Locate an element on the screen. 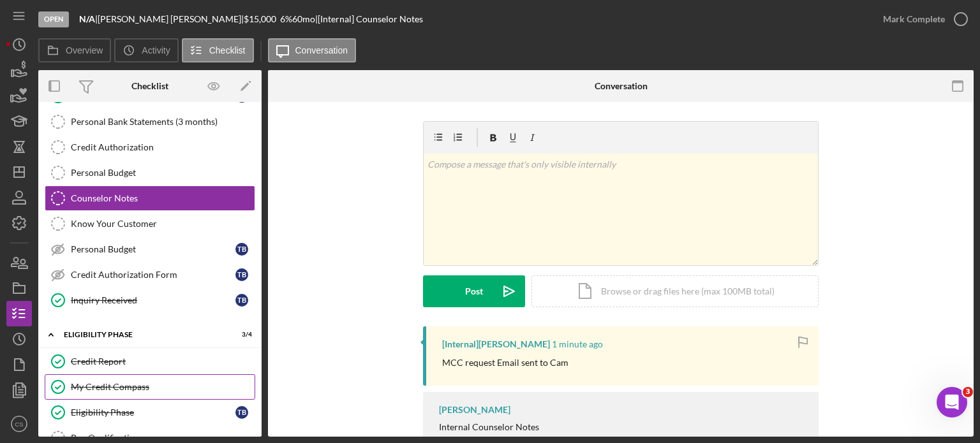  text: CS is located at coordinates (18, 424).